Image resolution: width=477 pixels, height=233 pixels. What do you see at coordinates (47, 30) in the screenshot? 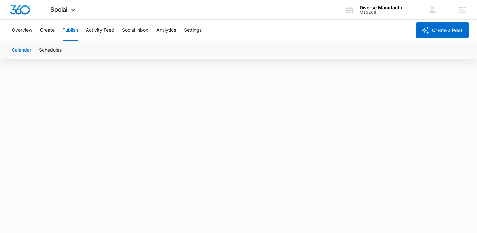
I see `button: Create` at bounding box center [47, 30].